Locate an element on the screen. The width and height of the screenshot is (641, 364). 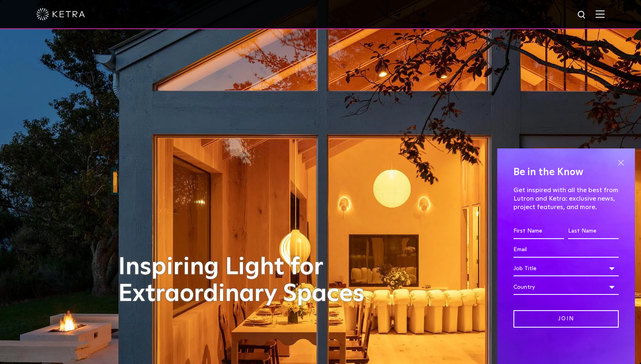
input: Join is located at coordinates (566, 319).